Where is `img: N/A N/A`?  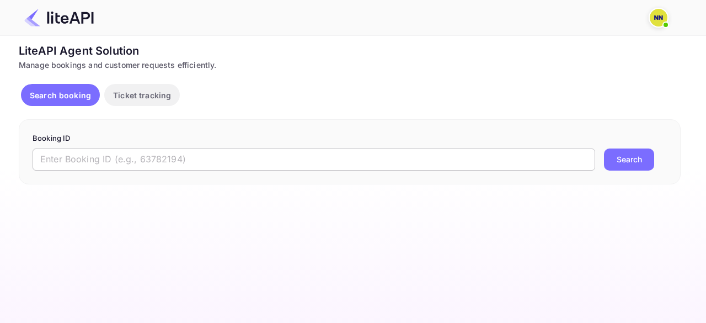
img: N/A N/A is located at coordinates (658, 18).